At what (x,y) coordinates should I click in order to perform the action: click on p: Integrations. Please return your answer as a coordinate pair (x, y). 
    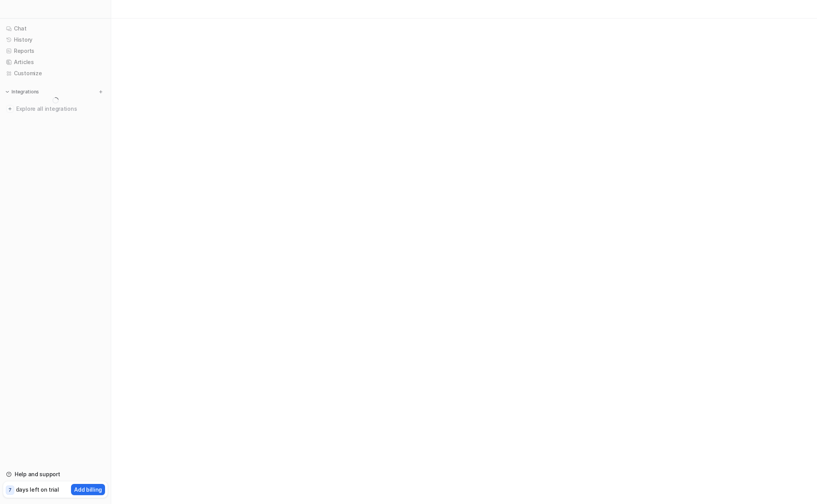
    Looking at the image, I should click on (25, 92).